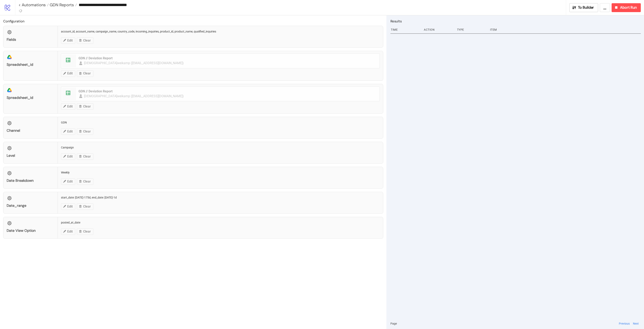  I want to click on div: Item, so click(565, 29).